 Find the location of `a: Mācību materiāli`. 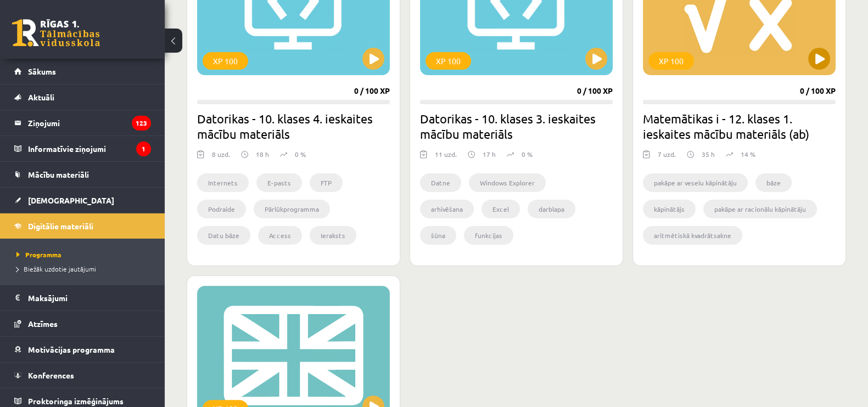

a: Mācību materiāli is located at coordinates (82, 174).